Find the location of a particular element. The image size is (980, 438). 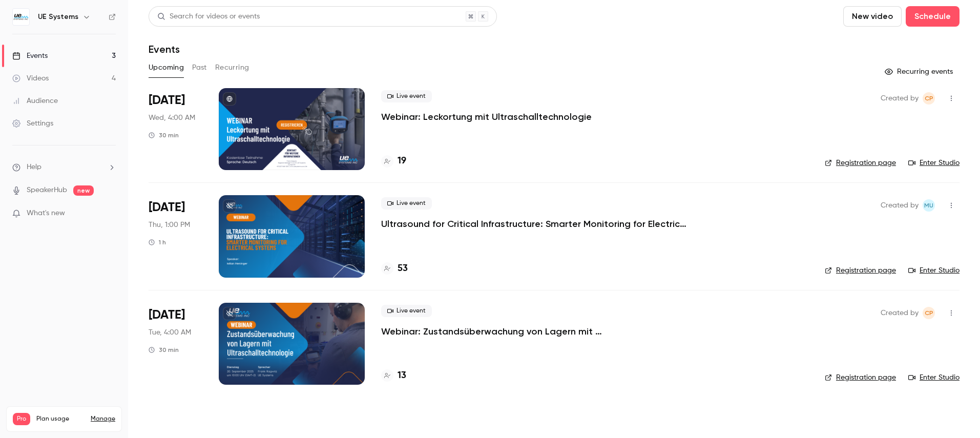

button: Upcoming is located at coordinates (166, 68).